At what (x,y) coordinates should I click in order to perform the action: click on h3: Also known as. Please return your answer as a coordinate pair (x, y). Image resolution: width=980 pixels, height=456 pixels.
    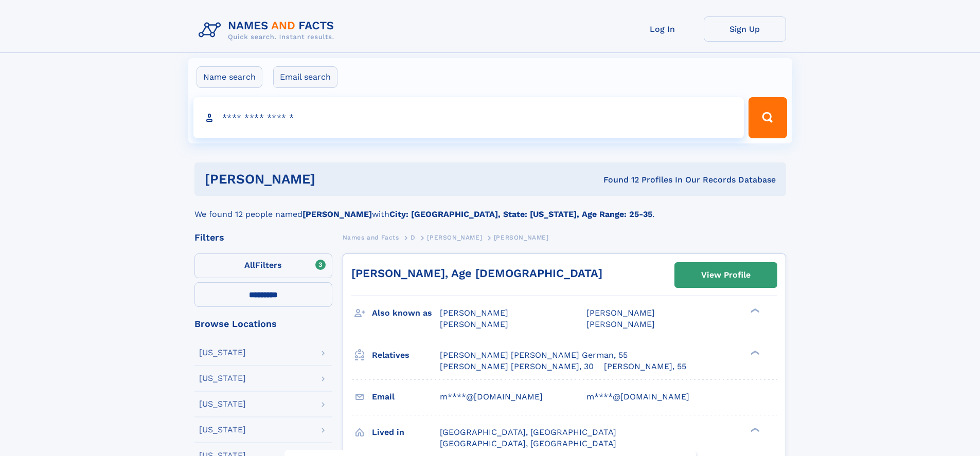
    Looking at the image, I should click on (406, 313).